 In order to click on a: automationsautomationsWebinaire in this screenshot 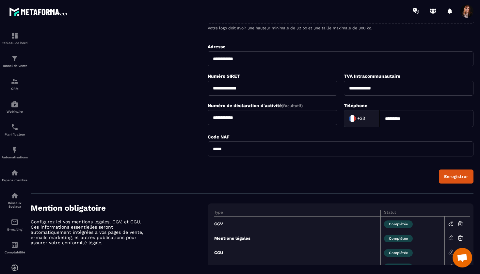, I will do `click(15, 107)`.